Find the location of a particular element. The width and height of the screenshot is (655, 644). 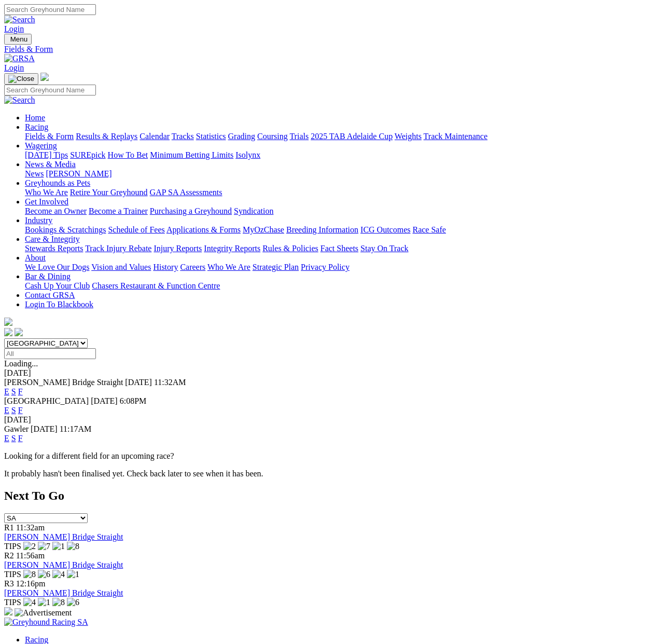

a: Isolynx is located at coordinates (248, 155).